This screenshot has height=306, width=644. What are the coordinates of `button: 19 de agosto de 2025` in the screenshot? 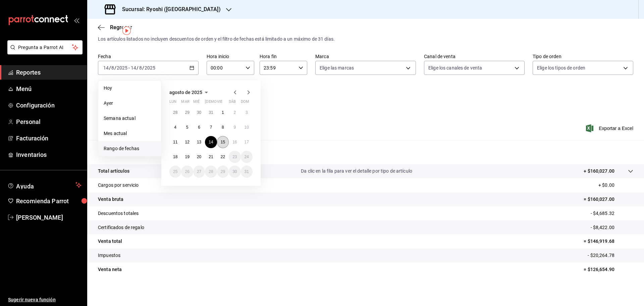 It's located at (187, 157).